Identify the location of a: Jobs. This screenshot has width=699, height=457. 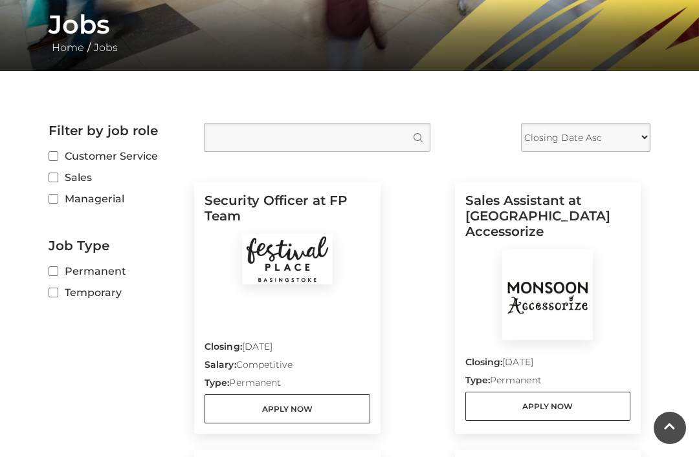
(105, 47).